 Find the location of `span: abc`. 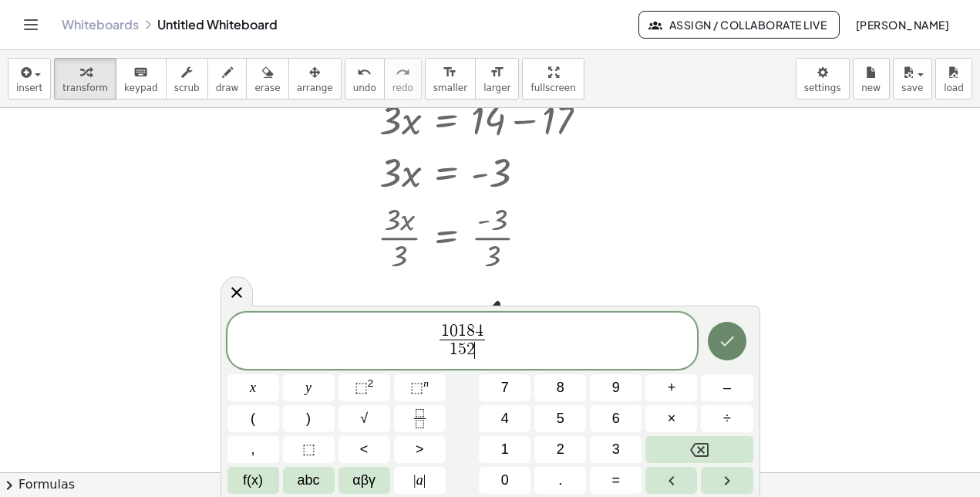

span: abc is located at coordinates (309, 480).